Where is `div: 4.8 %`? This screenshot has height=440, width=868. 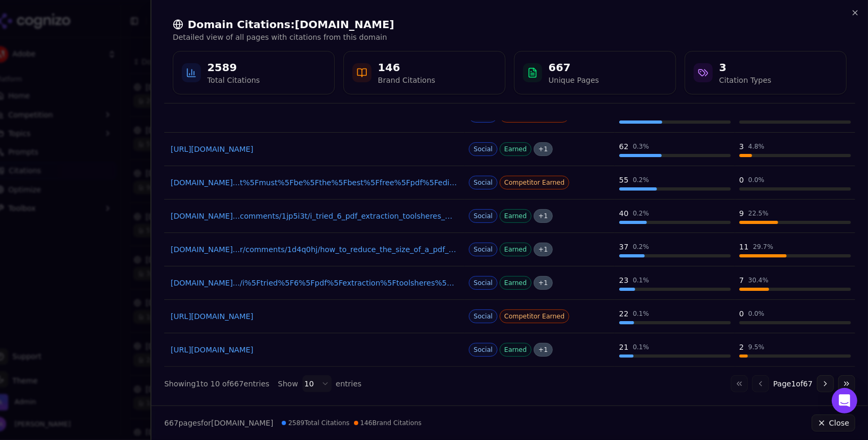
div: 4.8 % is located at coordinates (756, 147).